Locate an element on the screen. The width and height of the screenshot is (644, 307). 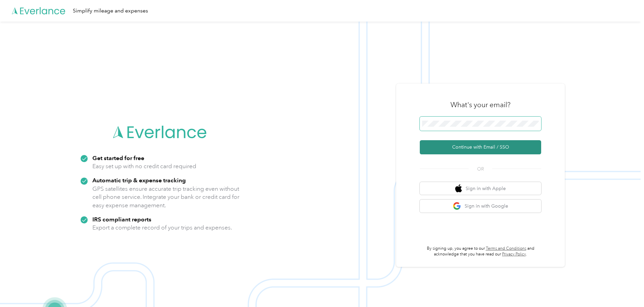
a: Privacy Policy is located at coordinates (514, 254).